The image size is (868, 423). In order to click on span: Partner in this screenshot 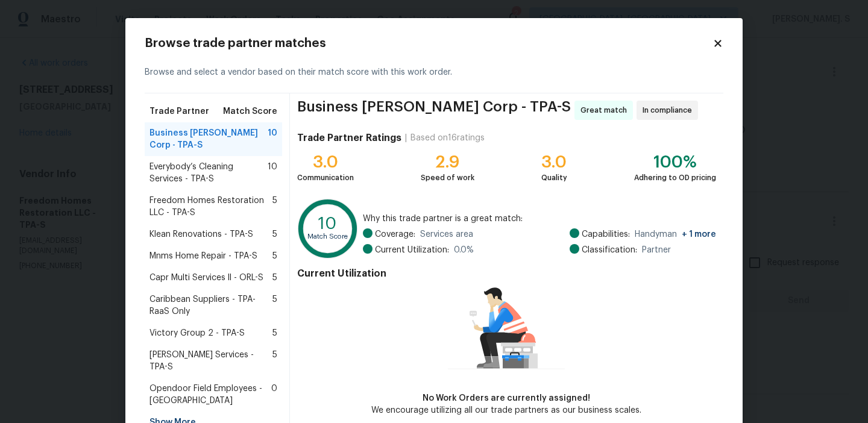, I will do `click(656, 250)`.